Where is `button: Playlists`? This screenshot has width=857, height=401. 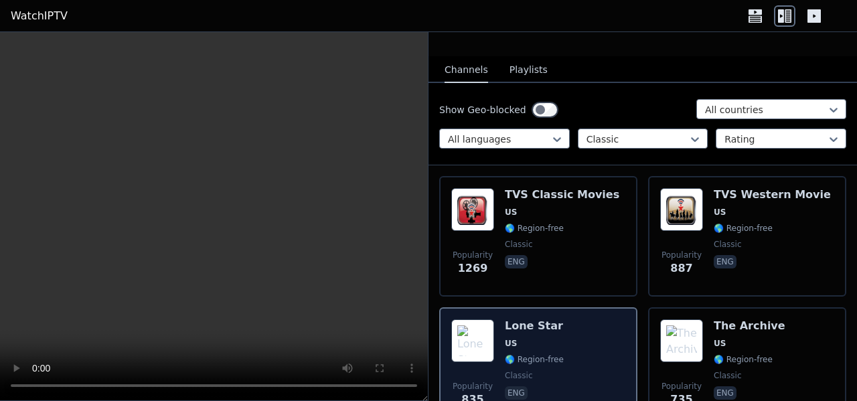
button: Playlists is located at coordinates (528, 70).